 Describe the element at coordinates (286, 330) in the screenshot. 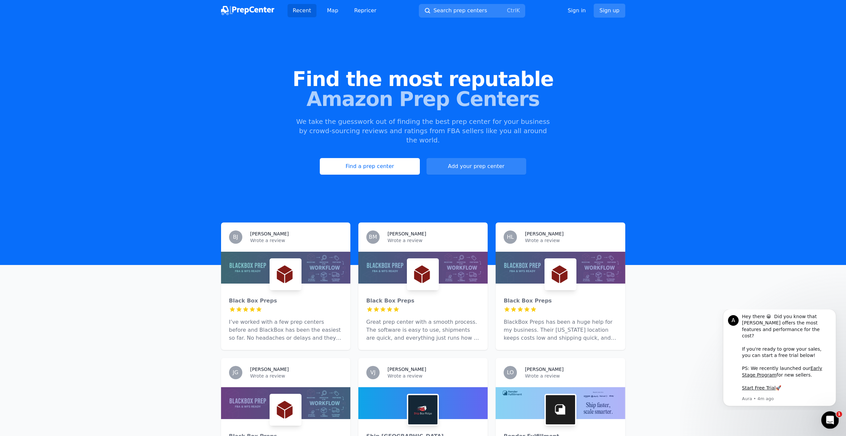

I see `p: I’ve worked with a few prep centers before and BlackBox has been the easiest so far. No headaches...` at that location.